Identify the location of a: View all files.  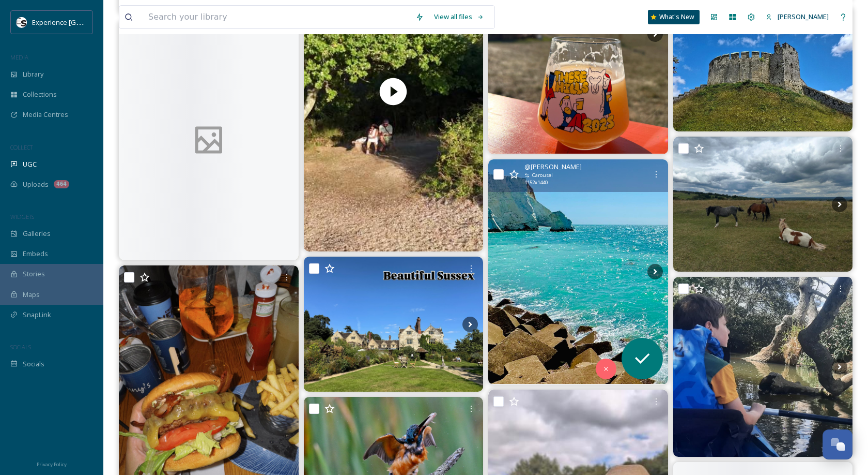
(459, 16).